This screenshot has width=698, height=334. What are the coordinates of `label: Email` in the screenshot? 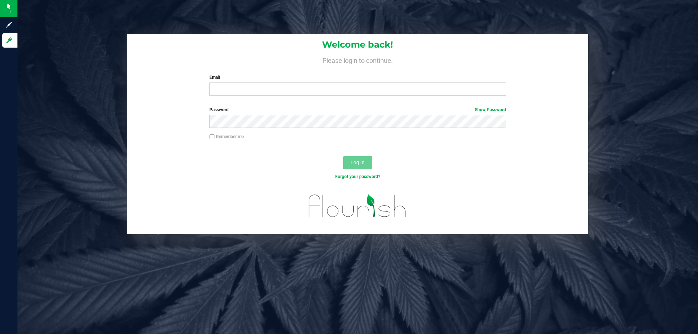 It's located at (358, 77).